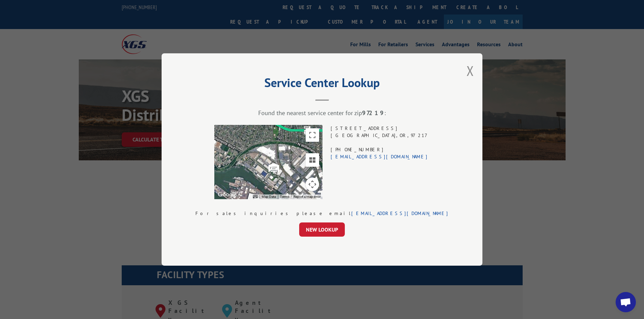 This screenshot has height=319, width=644. I want to click on button: NEW LOOKUP, so click(322, 230).